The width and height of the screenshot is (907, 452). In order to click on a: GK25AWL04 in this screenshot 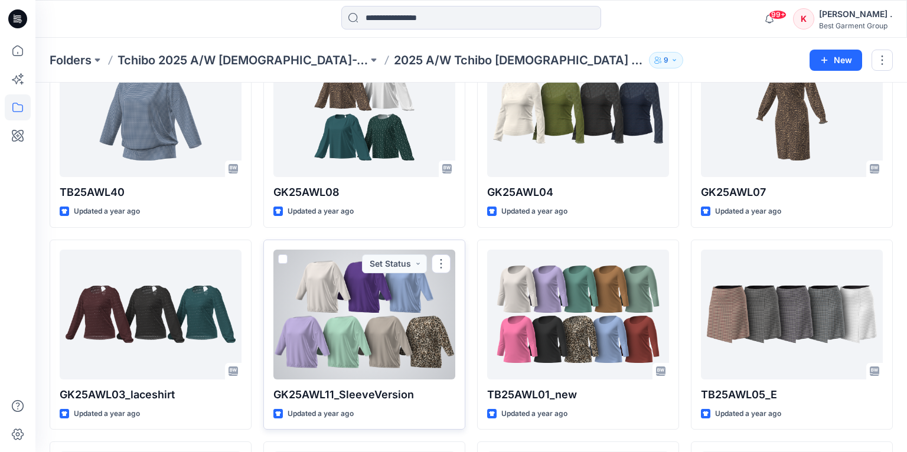, I will do `click(578, 112)`.